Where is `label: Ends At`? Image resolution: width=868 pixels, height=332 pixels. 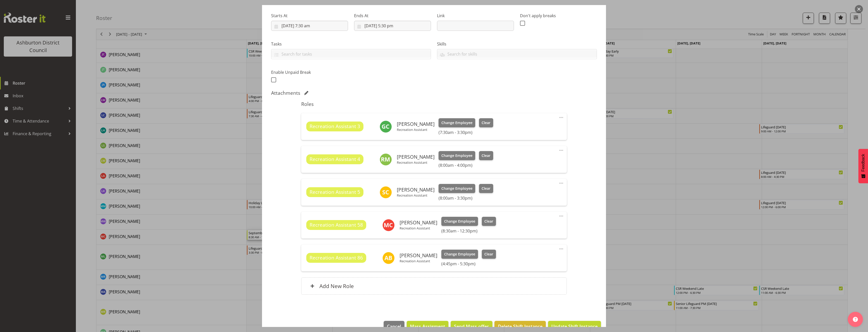
label: Ends At is located at coordinates (393, 15).